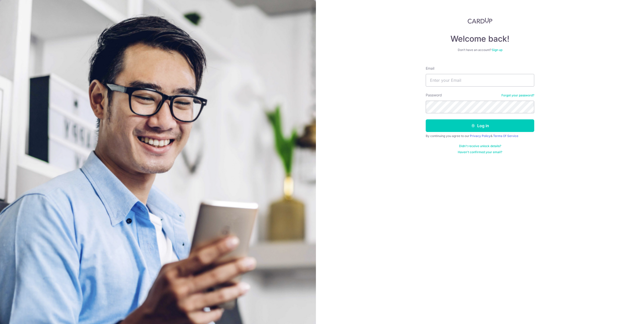 This screenshot has height=324, width=644. What do you see at coordinates (480, 39) in the screenshot?
I see `h4: Welcome back!` at bounding box center [480, 39].